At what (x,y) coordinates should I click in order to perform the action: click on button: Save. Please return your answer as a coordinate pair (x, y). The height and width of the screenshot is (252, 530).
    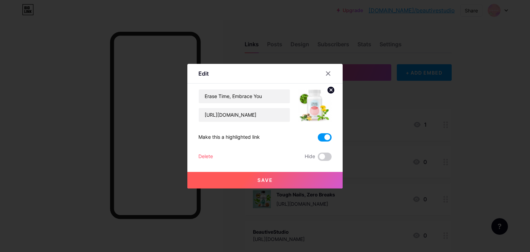
    Looking at the image, I should click on (265, 180).